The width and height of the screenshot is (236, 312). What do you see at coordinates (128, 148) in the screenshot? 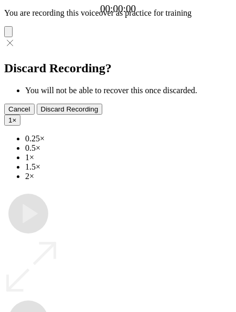
I see `li: 0.5×` at bounding box center [128, 148].